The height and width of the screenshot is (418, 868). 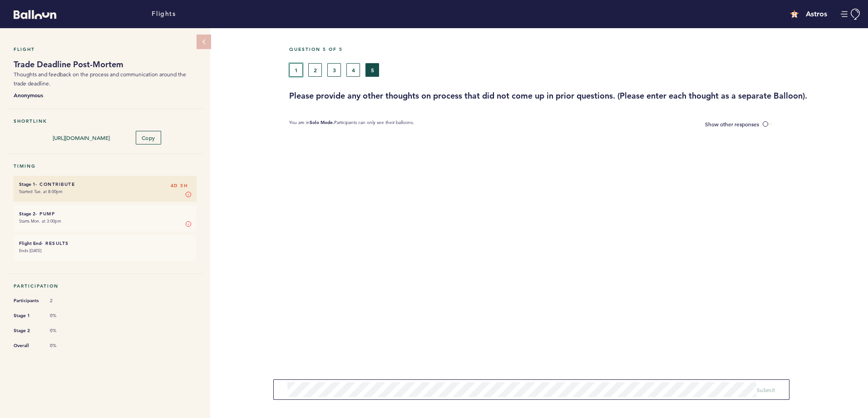 What do you see at coordinates (105, 286) in the screenshot?
I see `h5: Participation` at bounding box center [105, 286].